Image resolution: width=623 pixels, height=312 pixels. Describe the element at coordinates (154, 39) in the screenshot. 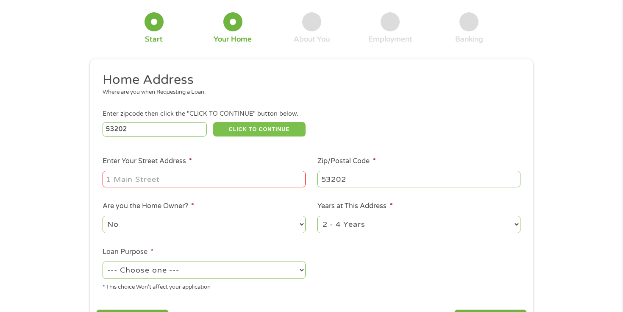

I see `div: Start` at that location.